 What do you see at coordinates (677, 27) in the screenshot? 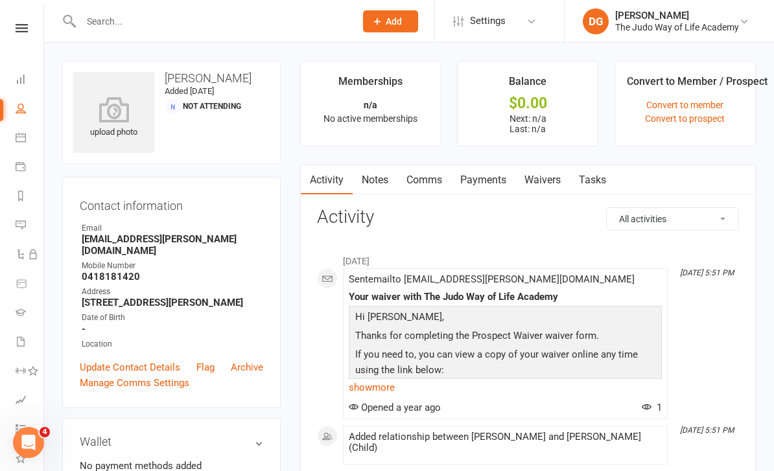
I see `div: The Judo Way of Life Academy` at bounding box center [677, 27].